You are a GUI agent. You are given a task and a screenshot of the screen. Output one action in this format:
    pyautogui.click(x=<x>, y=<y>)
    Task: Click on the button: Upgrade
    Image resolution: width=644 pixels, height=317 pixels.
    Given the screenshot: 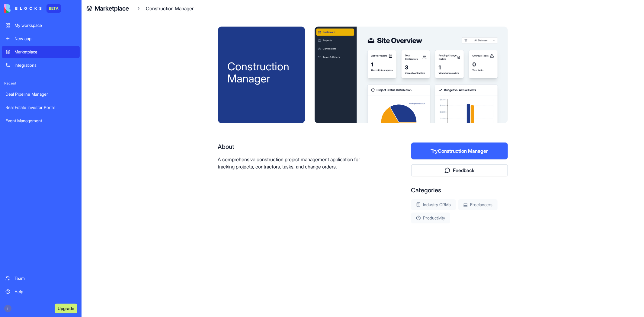 What is the action you would take?
    pyautogui.click(x=66, y=308)
    